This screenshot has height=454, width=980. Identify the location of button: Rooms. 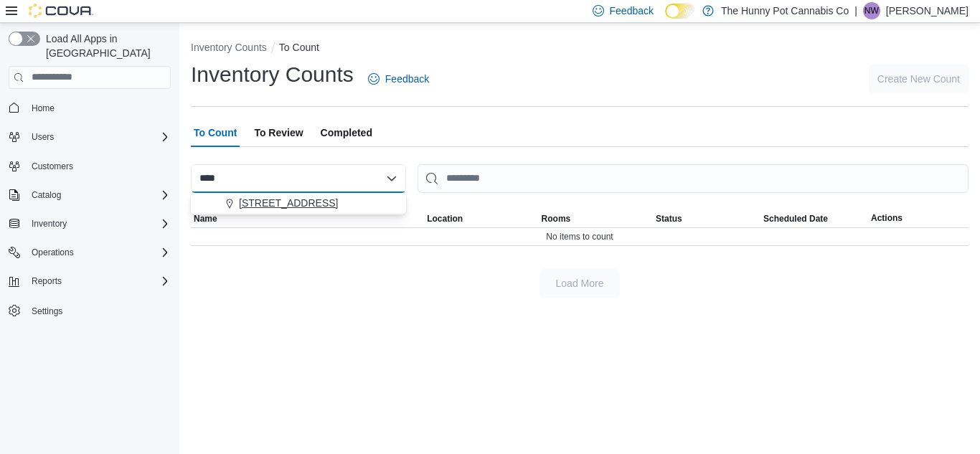
(596, 219).